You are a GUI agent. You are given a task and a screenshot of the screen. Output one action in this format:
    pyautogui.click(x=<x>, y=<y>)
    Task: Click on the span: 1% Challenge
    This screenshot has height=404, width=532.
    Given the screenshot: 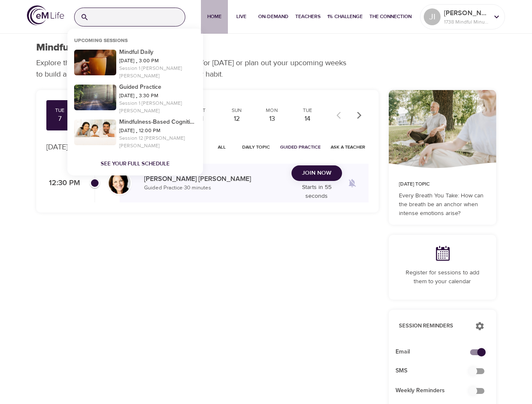 What is the action you would take?
    pyautogui.click(x=345, y=16)
    